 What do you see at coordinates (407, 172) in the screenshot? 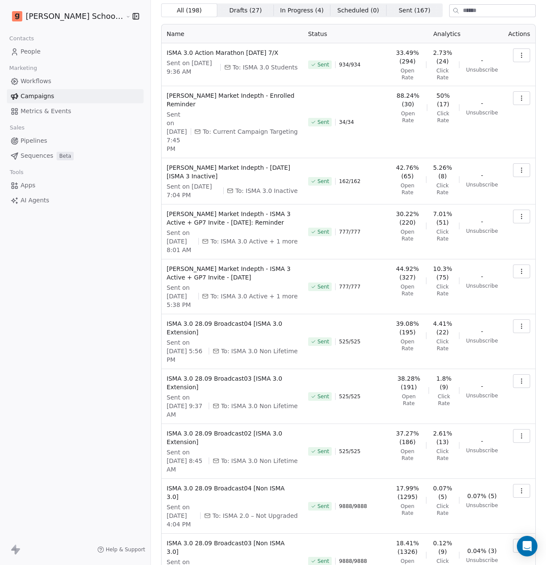
I see `span: 42.76% (65)` at bounding box center [407, 172].